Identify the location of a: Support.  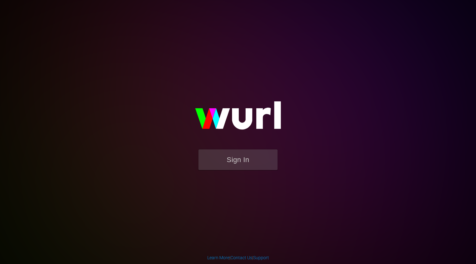
(261, 258).